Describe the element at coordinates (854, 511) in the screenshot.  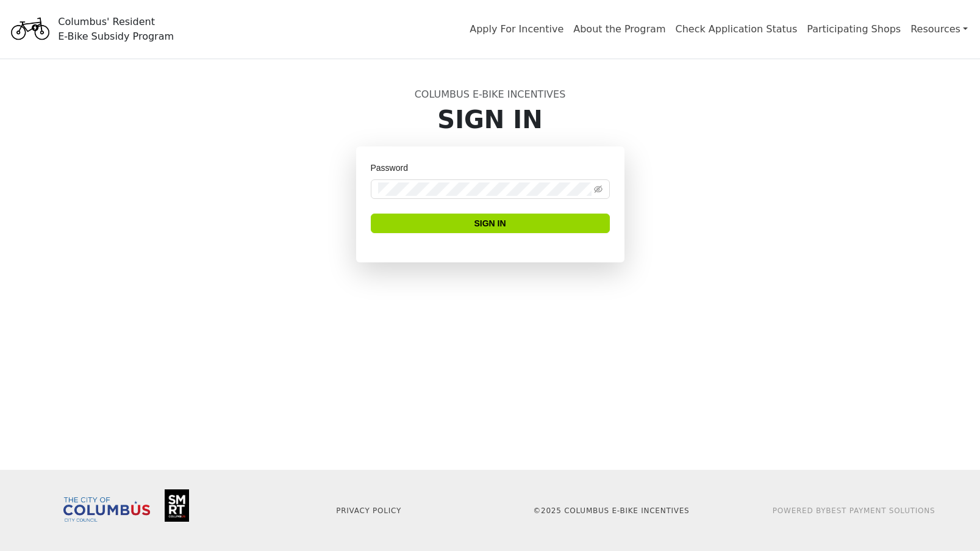
I see `a: Powered ByBest Payment Solutions` at that location.